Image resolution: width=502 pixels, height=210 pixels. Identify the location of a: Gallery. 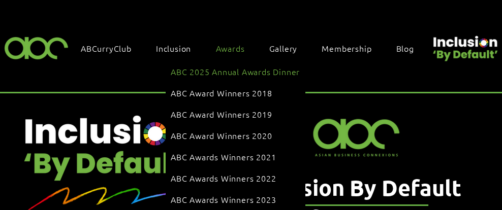
(288, 48).